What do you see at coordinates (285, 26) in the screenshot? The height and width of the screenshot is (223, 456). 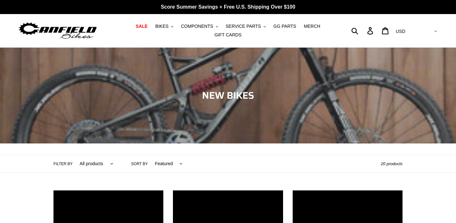 I see `a: GG PARTS` at bounding box center [285, 26].